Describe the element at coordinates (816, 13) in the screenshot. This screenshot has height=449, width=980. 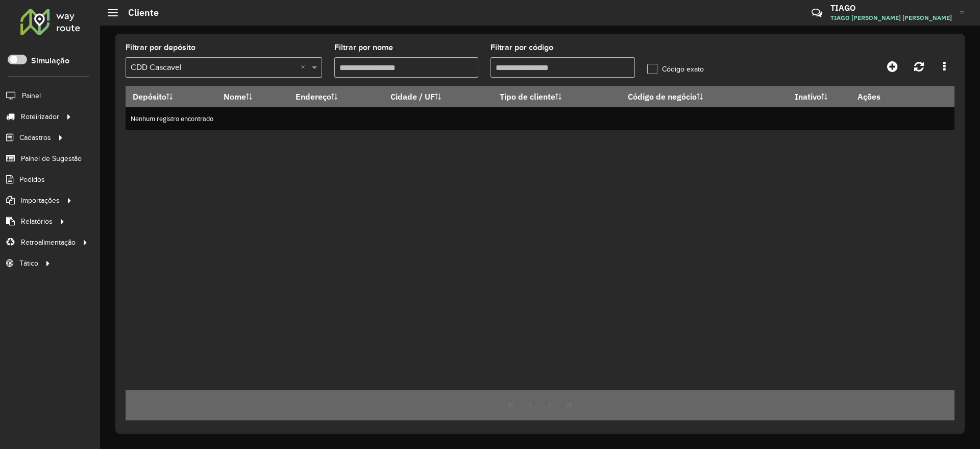
I see `a: Contato Rápido` at that location.